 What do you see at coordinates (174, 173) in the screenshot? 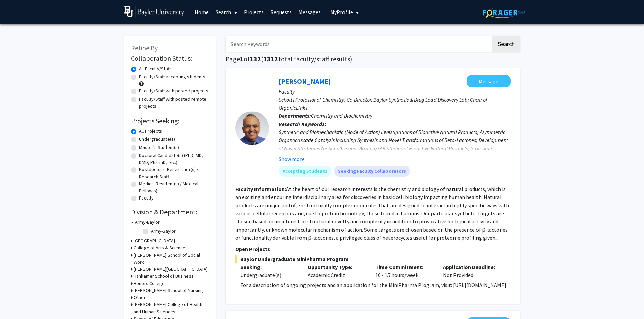
I see `label: Postdoctoral Researcher(s) / Research Staff` at bounding box center [174, 173].